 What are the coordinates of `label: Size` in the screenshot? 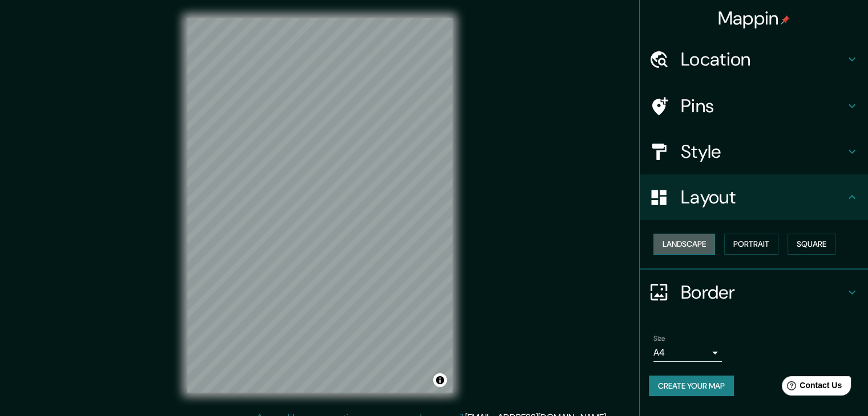 It's located at (658, 338).